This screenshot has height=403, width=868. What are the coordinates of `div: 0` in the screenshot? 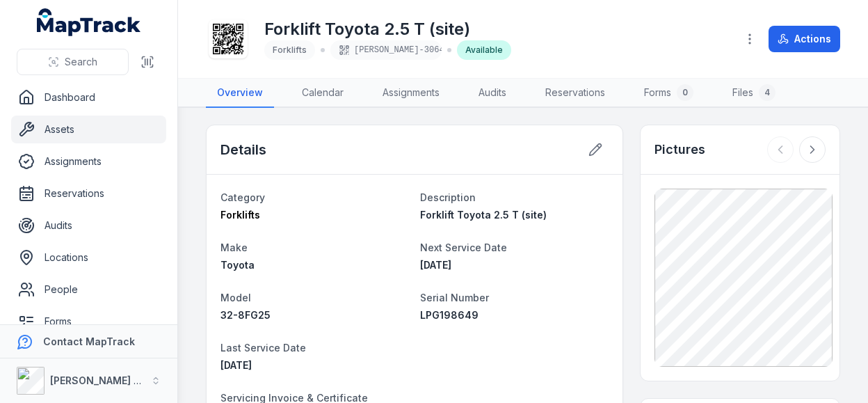 It's located at (685, 93).